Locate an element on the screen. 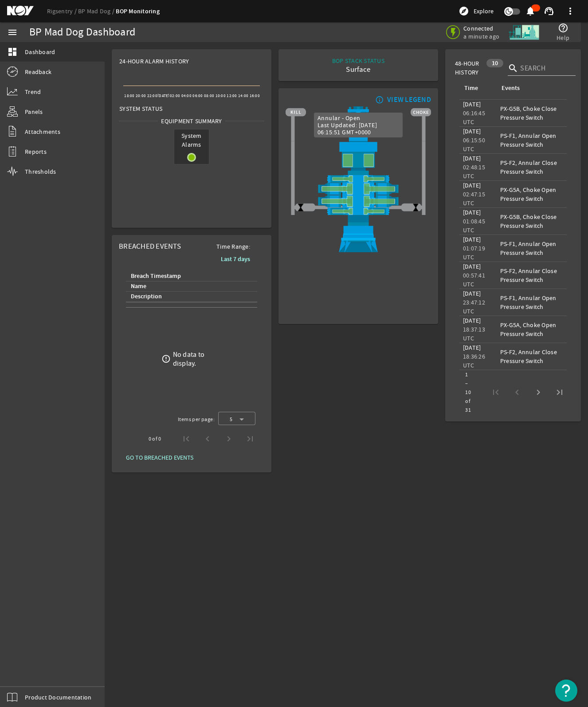  span: Dashboard is located at coordinates (40, 52).